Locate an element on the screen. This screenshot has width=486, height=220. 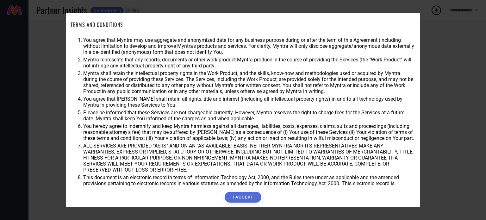
li: You agree that Myntra may use aggregate and anonymized data for any business purpose during or af... is located at coordinates (250, 46).